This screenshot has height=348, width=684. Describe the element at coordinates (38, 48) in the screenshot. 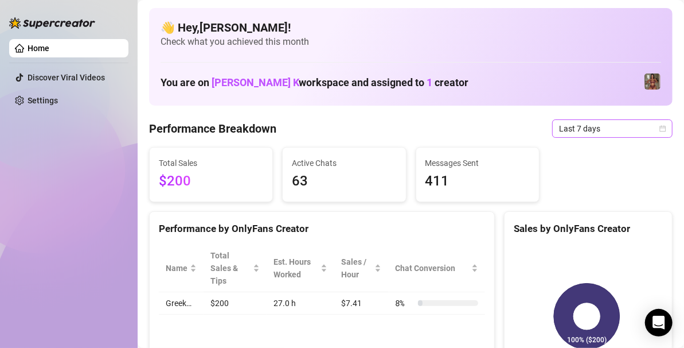

I see `a: Home` at that location.